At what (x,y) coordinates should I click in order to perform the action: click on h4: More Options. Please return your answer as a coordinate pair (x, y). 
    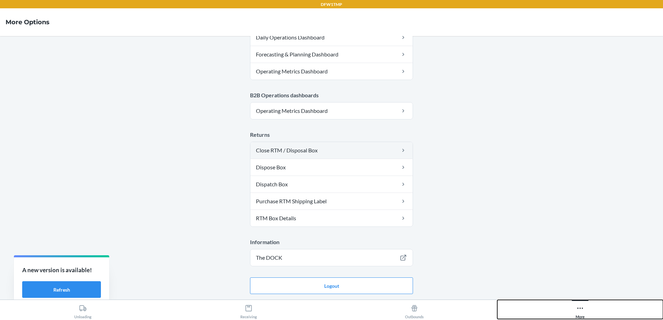
    Looking at the image, I should click on (27, 22).